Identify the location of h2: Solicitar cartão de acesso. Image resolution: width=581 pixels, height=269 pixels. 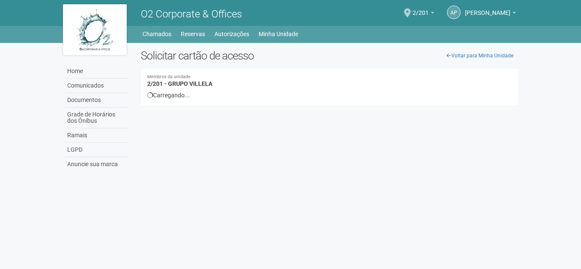
(329, 56).